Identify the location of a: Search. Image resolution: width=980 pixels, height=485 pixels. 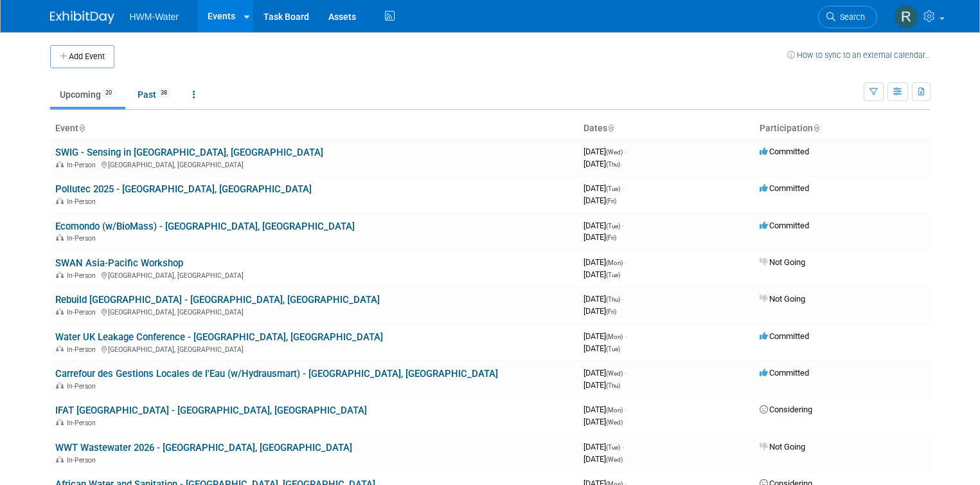
(848, 17).